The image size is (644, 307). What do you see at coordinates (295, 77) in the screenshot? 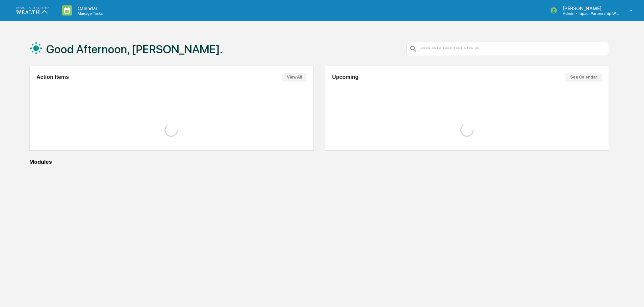
I see `button: View All` at bounding box center [295, 77].